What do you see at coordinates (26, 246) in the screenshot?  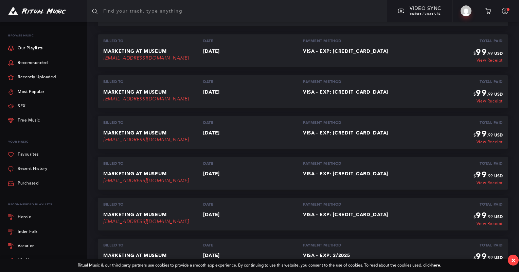 I see `div: Vacation` at bounding box center [26, 246].